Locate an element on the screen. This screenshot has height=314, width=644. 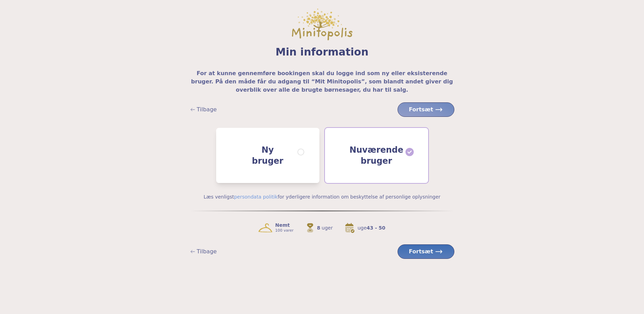
span: Nuværende bruger is located at coordinates (377, 155).